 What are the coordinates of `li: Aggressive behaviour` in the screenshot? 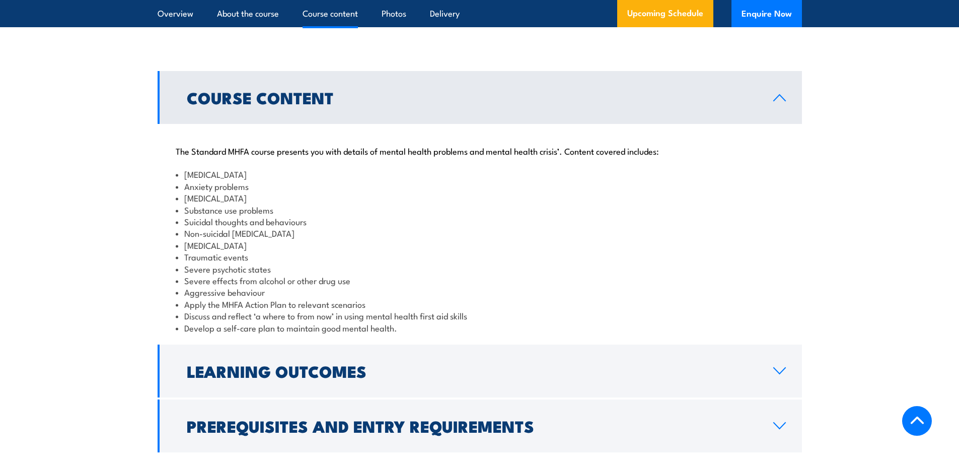 It's located at (480, 292).